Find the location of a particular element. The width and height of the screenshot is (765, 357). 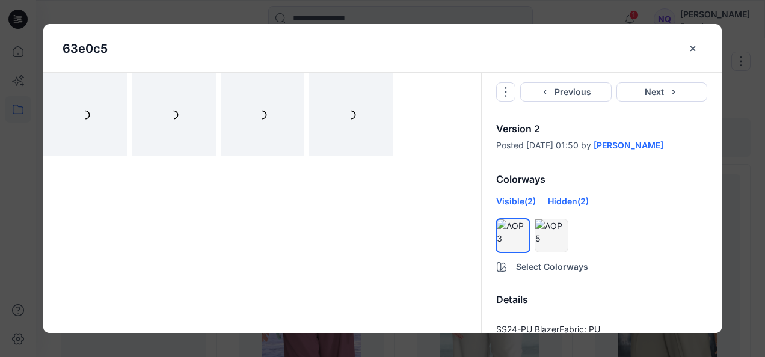

button: Next is located at coordinates (662, 92).